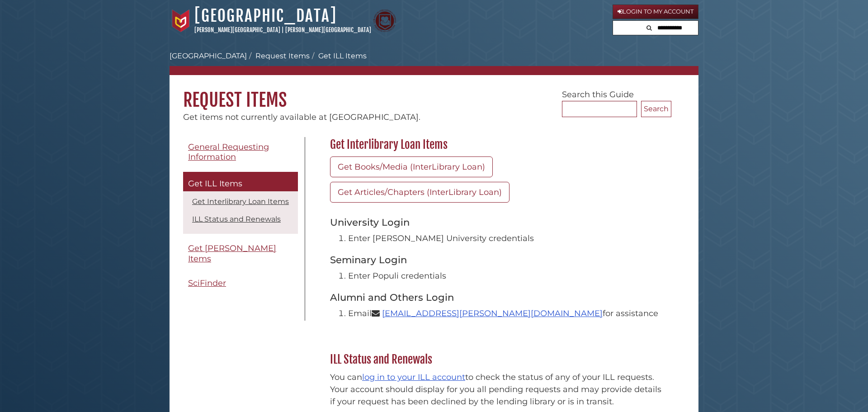 Image resolution: width=868 pixels, height=412 pixels. I want to click on div: Guide Pages, so click(240, 218).